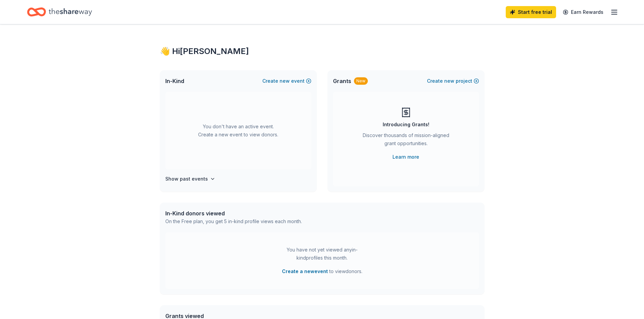 This screenshot has width=644, height=319. I want to click on div: New, so click(361, 81).